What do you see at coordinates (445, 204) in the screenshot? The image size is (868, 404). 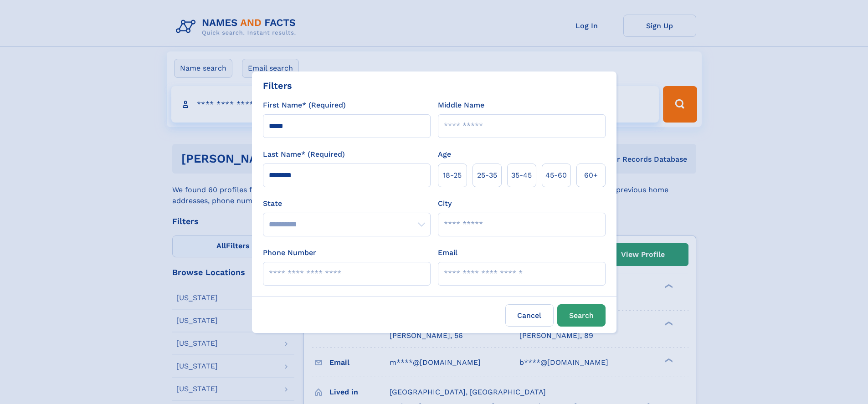 I see `label: City` at bounding box center [445, 204].